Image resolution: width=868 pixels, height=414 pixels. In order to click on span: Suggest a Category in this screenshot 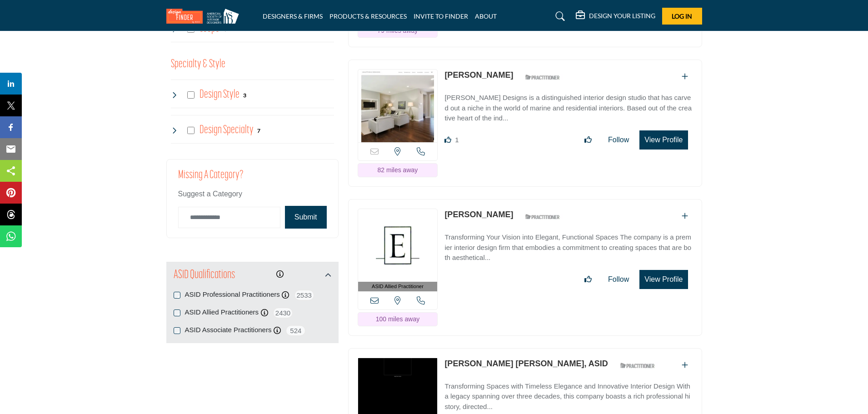, I will do `click(210, 194)`.